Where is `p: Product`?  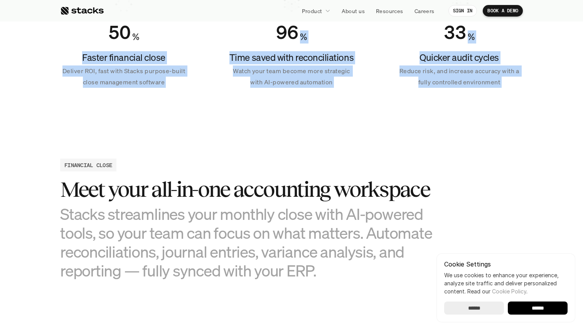
p: Product is located at coordinates (312, 11).